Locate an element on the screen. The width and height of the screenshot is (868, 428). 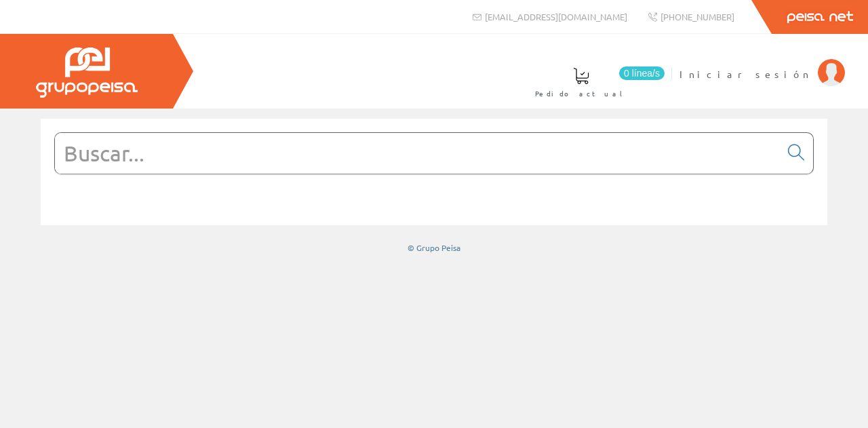
img: Grupo Peisa is located at coordinates (86, 72).